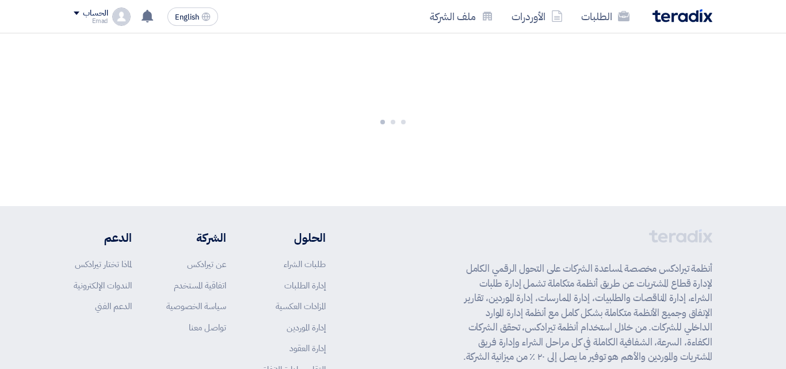 Image resolution: width=786 pixels, height=369 pixels. I want to click on a: المزادات العكسية, so click(300, 306).